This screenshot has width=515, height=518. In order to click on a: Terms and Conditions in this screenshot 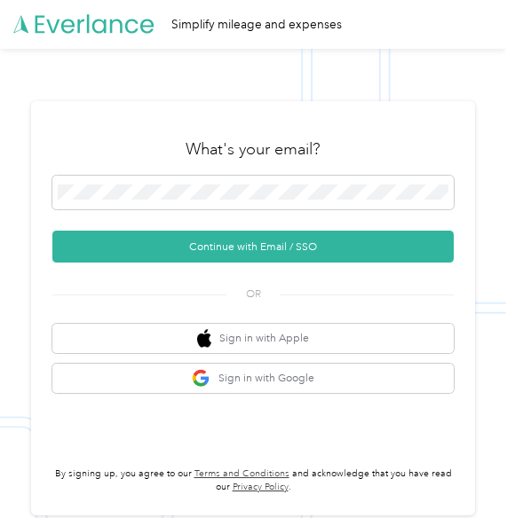, I will do `click(241, 474)`.